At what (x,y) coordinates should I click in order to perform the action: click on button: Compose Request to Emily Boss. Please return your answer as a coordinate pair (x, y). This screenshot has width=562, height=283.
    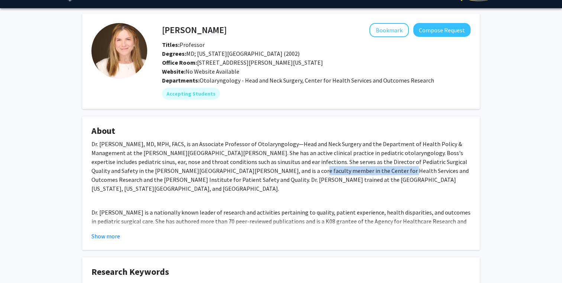
    Looking at the image, I should click on (442, 30).